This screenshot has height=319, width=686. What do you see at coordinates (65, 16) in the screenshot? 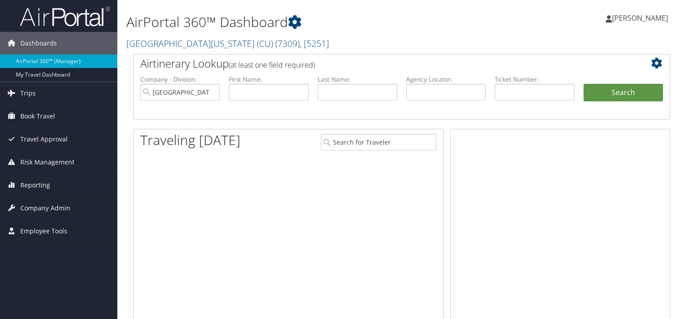
I see `img: airportal-logo.png` at bounding box center [65, 16].